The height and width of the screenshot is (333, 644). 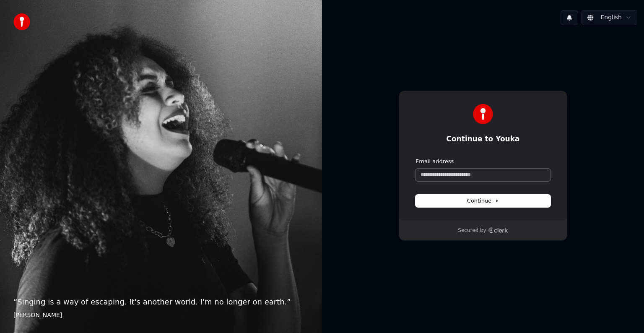 I want to click on h1: Continue to Youka, so click(x=483, y=140).